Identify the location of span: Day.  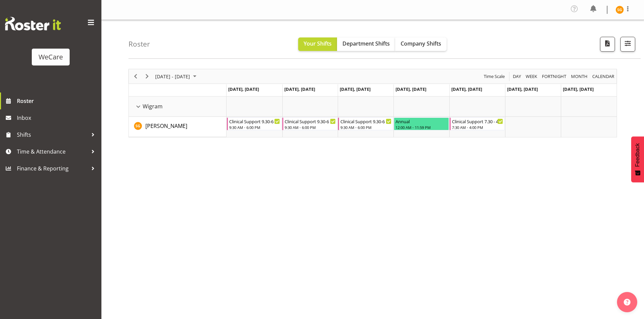
(517, 77).